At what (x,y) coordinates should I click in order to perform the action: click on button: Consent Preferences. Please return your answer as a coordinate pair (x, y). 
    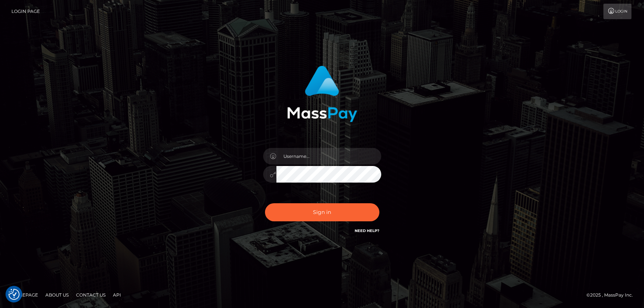
    Looking at the image, I should click on (14, 295).